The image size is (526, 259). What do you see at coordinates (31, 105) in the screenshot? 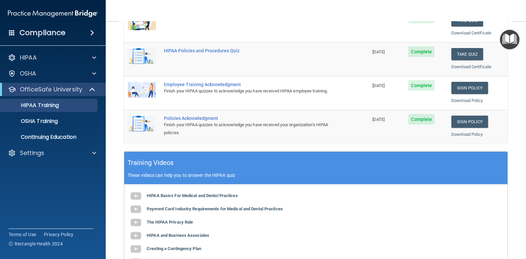
I see `p: HIPAA Training` at bounding box center [31, 105].